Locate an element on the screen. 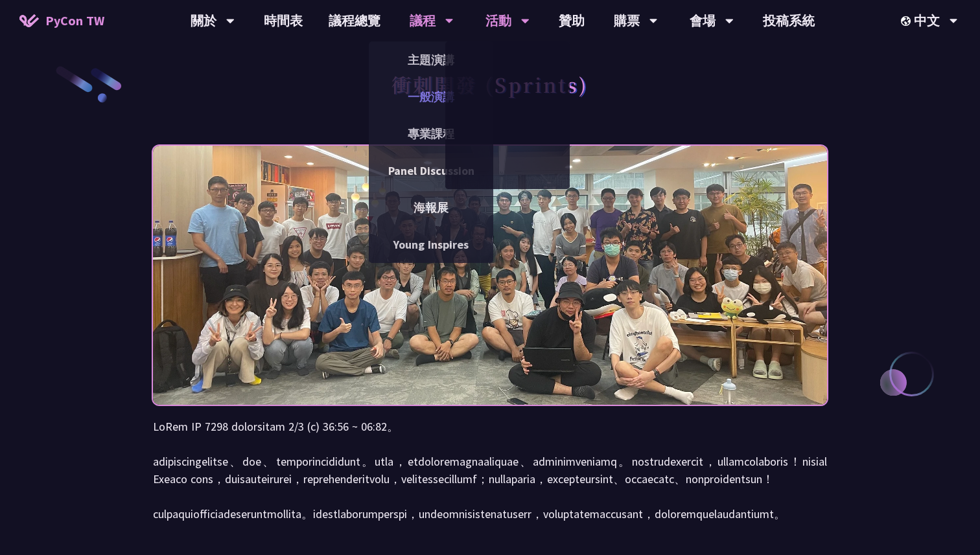 The image size is (980, 555). img: Locale Icon is located at coordinates (907, 21).